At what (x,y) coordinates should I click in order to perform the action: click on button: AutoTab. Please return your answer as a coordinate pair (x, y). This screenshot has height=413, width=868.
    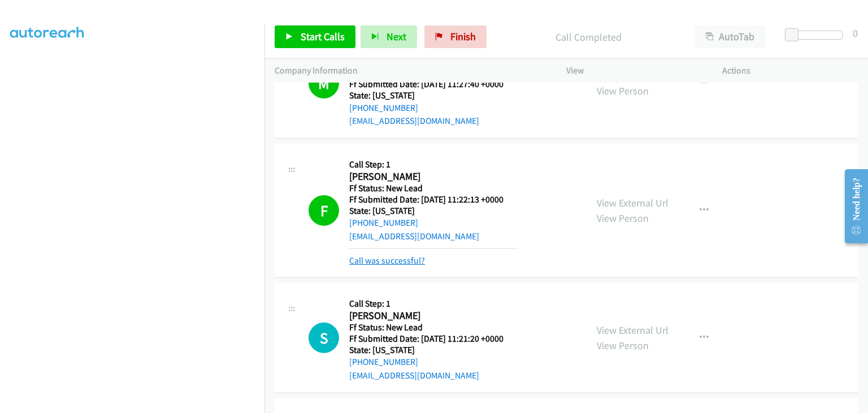
    Looking at the image, I should click on (730, 37).